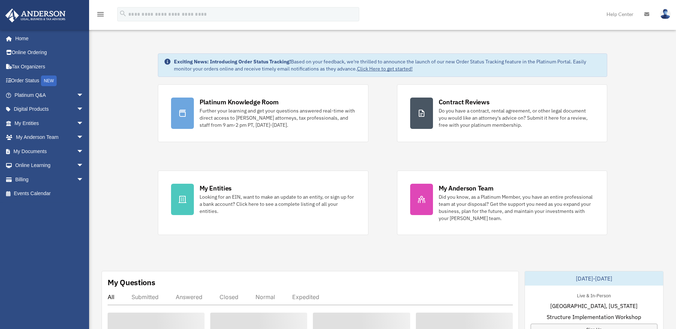 The image size is (676, 329). What do you see at coordinates (502, 203) in the screenshot?
I see `a: My Anderson Team Did you know, as a Platinum Member, you have an entire professional team at your...` at bounding box center [502, 203].